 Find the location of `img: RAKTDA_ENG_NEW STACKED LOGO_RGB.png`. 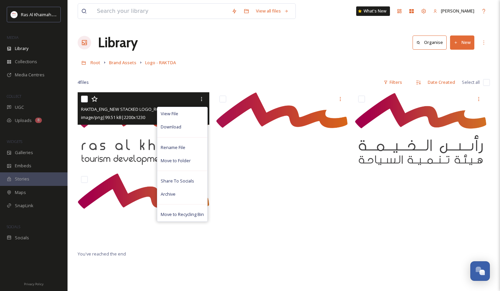

img: RAKTDA_ENG_NEW STACKED LOGO_RGB.png is located at coordinates (143, 129).